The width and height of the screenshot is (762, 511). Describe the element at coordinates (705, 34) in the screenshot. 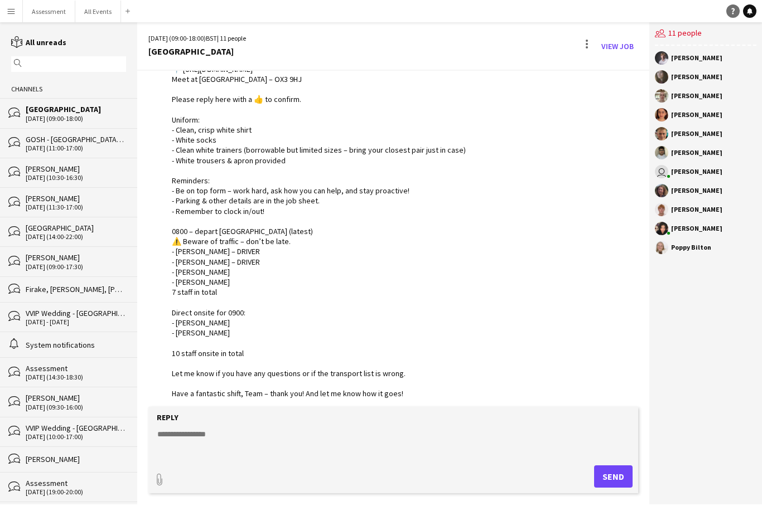

I see `div: 11 people` at that location.